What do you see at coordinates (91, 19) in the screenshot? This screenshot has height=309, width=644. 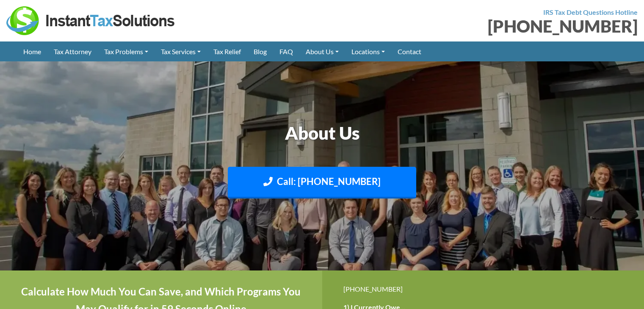 I see `a: Instant Tax Solutions Logo` at bounding box center [91, 19].